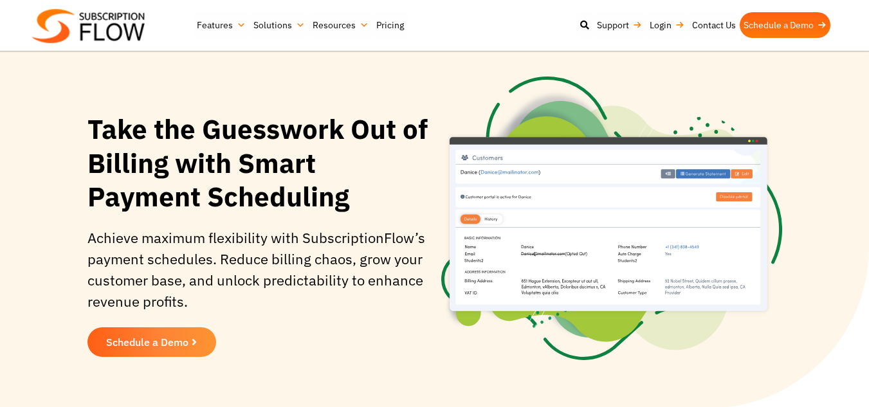  Describe the element at coordinates (340, 25) in the screenshot. I see `a: Resources` at that location.